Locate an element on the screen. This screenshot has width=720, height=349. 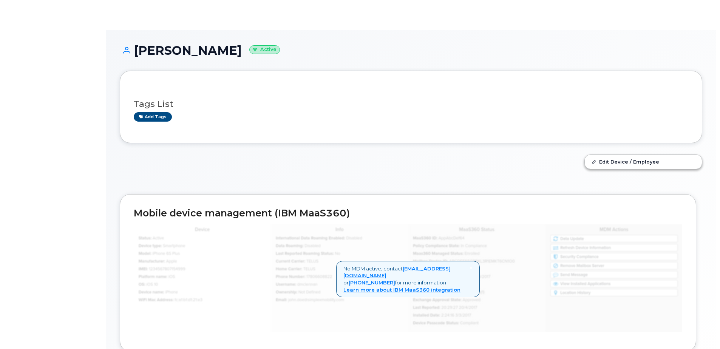
h2: Mobile device management (IBM MaaS360) is located at coordinates (408, 213).